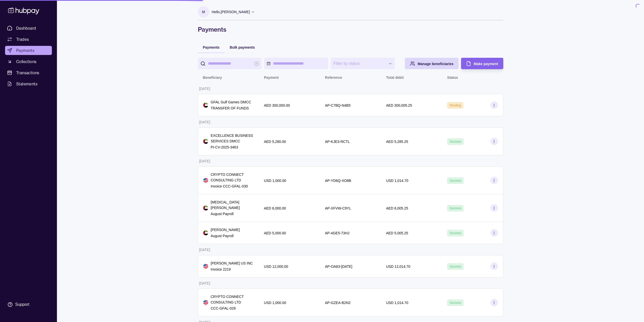 Image resolution: width=644 pixels, height=322 pixels. I want to click on a: Support, so click(28, 304).